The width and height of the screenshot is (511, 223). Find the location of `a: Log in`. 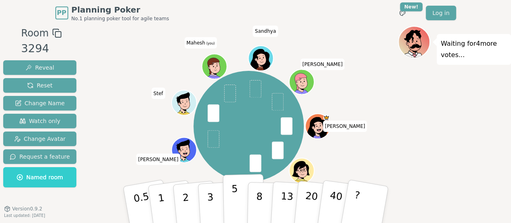

a: Log in is located at coordinates (441, 13).